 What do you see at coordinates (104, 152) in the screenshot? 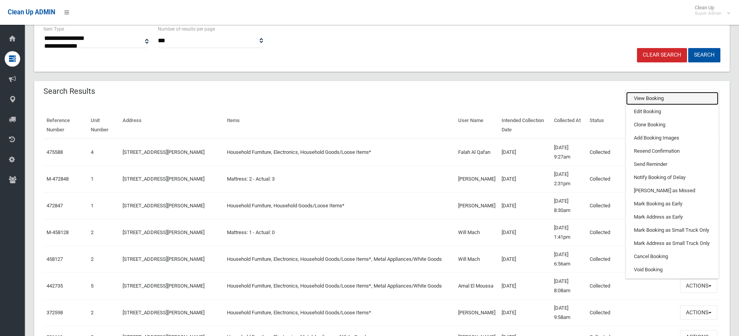
I see `td: 4` at bounding box center [104, 152].